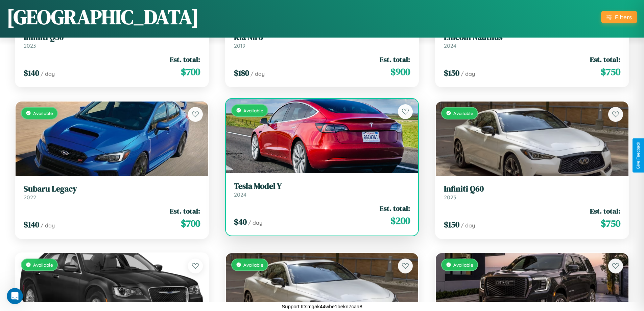  I want to click on p: Support ID: mg5k44wbe1bekn7caa8, so click(322, 306).